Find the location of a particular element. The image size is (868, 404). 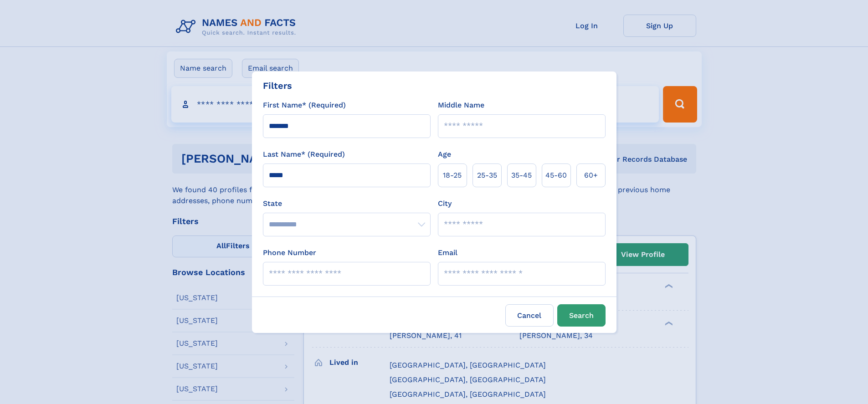

span: 45‑60 is located at coordinates (556, 176).